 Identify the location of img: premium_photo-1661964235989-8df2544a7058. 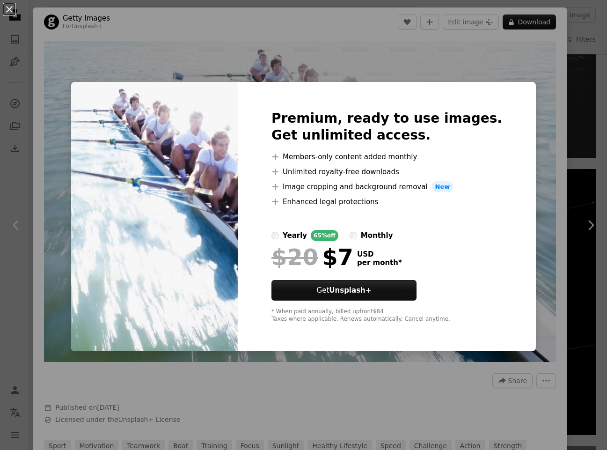
(155, 217).